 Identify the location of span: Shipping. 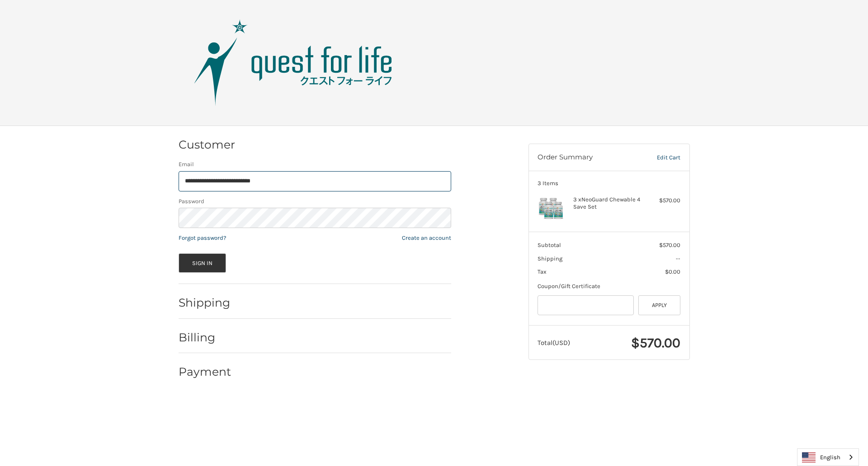
(550, 259).